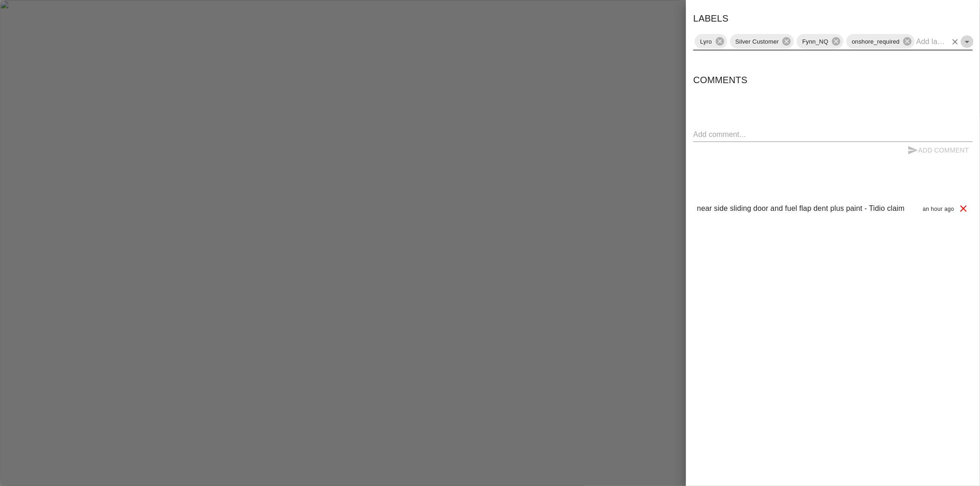 This screenshot has height=486, width=980. I want to click on button: Open, so click(967, 42).